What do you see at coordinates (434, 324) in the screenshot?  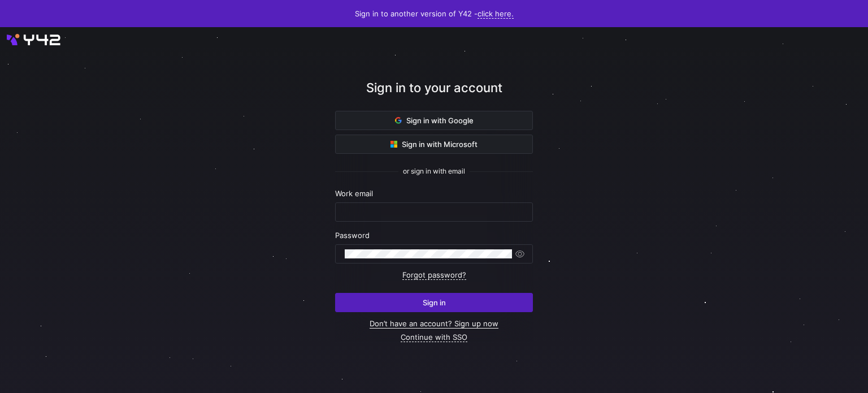 I see `a: Don’t have an account? Sign up now` at bounding box center [434, 324].